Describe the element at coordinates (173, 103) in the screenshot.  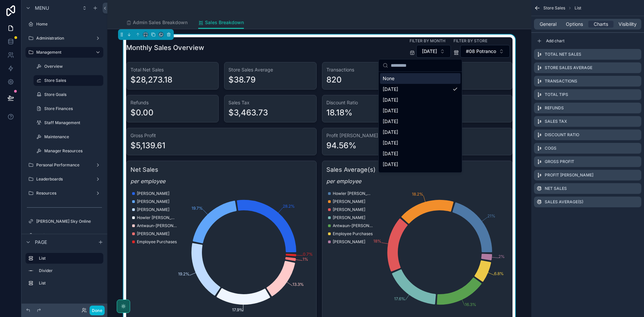
I see `h3: Refunds` at that location.